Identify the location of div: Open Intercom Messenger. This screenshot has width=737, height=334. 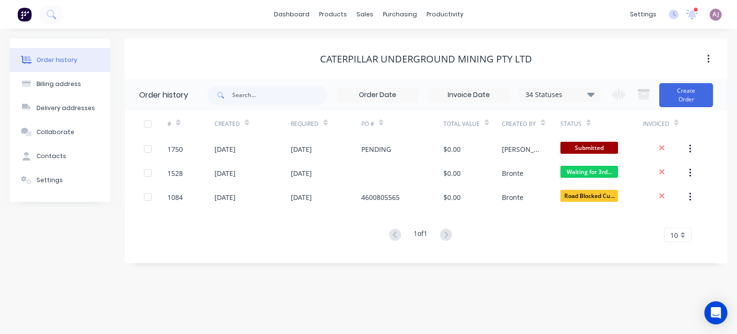
(716, 313).